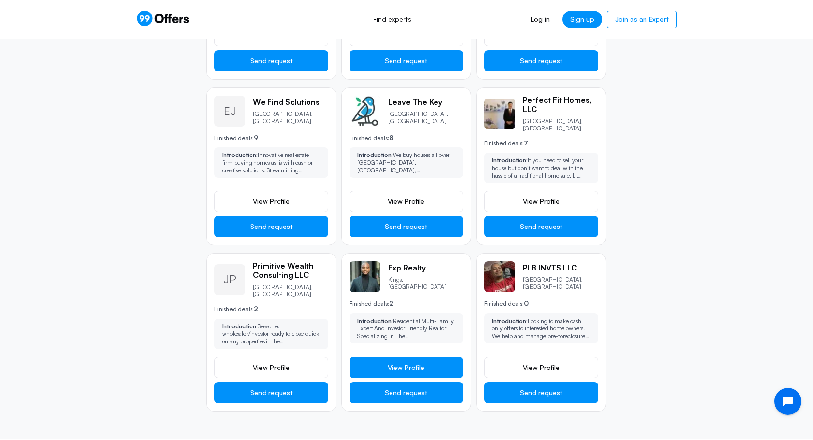 This screenshot has width=813, height=440. I want to click on a: Log in, so click(540, 19).